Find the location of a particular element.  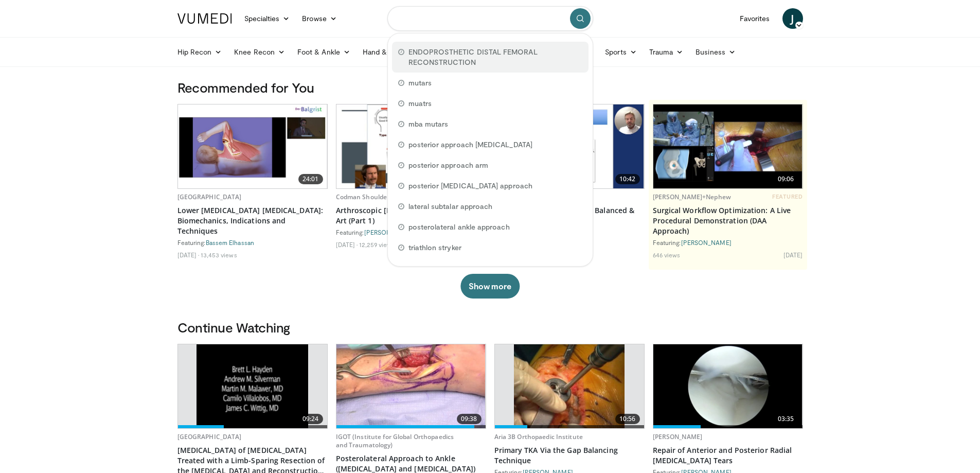

a: Bassem Elhassan is located at coordinates (230, 242).